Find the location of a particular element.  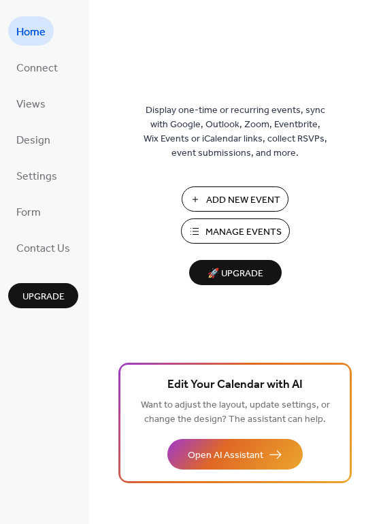

span: Edit Your Calendar with AI is located at coordinates (235, 385).